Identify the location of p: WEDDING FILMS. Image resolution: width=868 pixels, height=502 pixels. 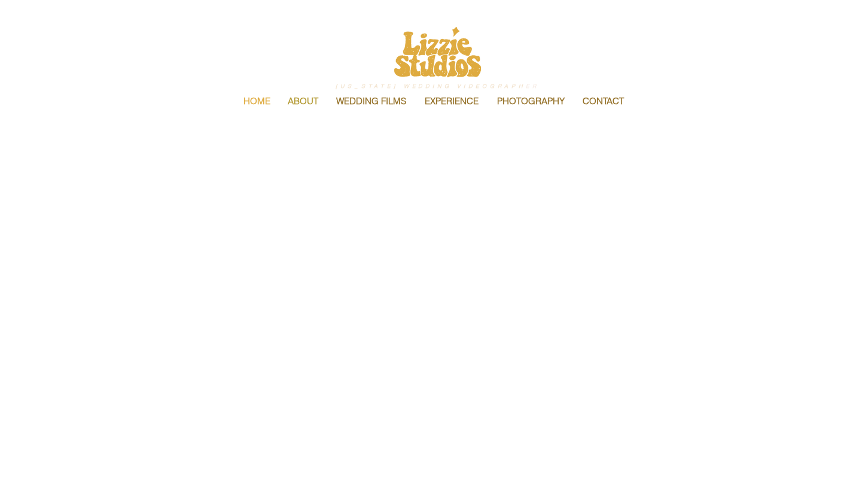
(371, 101).